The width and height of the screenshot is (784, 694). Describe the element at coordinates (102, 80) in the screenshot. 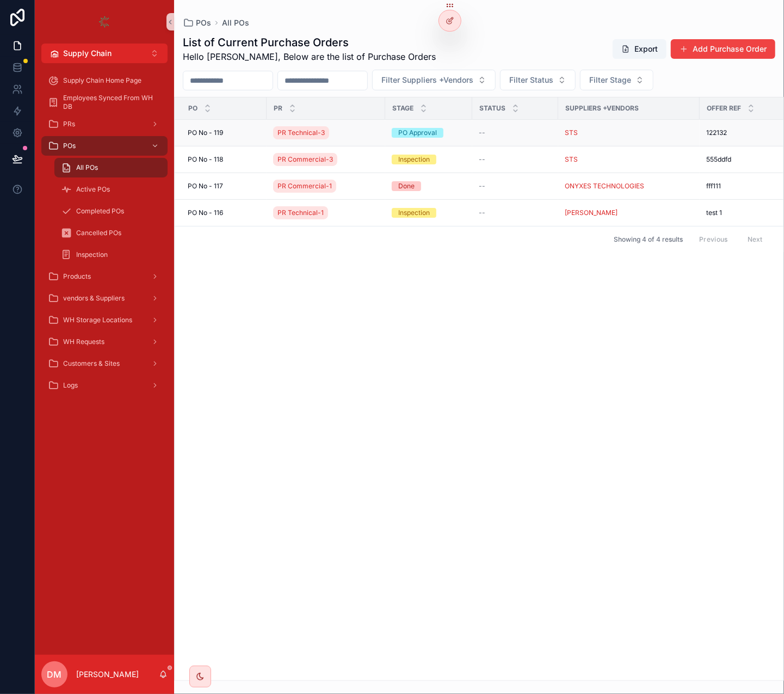

I see `span: Supply Chain Home Page` at that location.